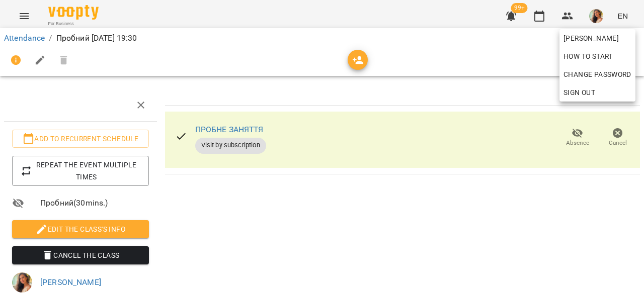 The height and width of the screenshot is (294, 644). I want to click on button: Sign Out, so click(597, 92).